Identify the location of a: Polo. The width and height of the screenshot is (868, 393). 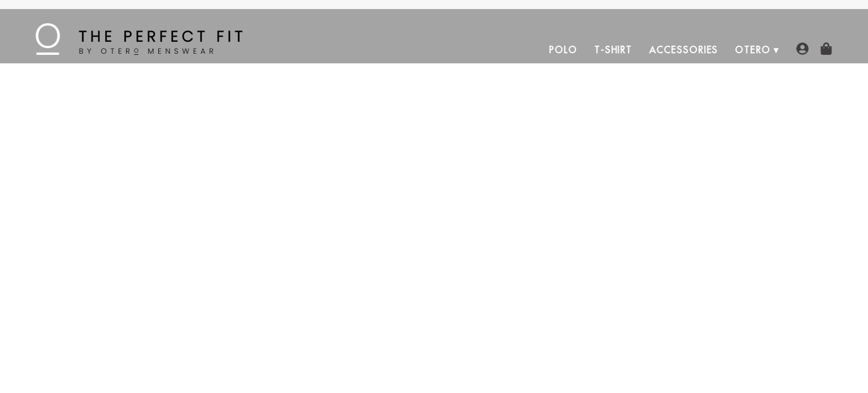
(563, 50).